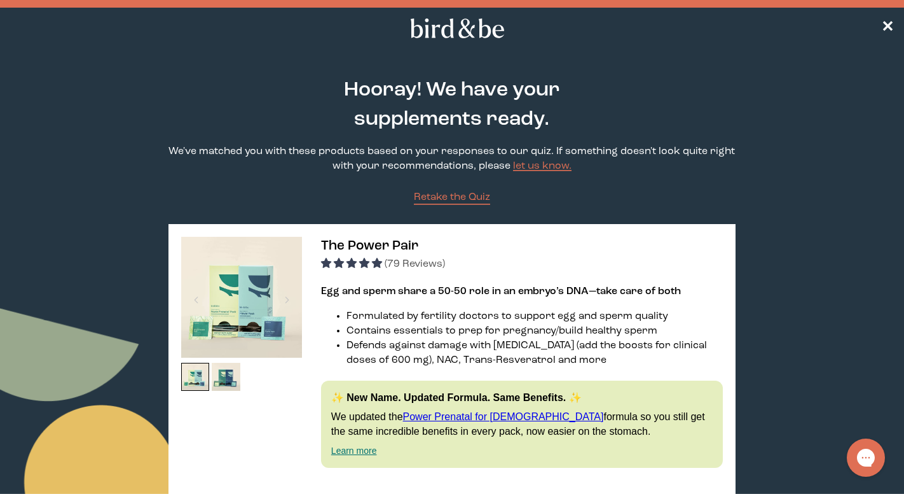  Describe the element at coordinates (415, 264) in the screenshot. I see `span: (79 Reviews)` at that location.